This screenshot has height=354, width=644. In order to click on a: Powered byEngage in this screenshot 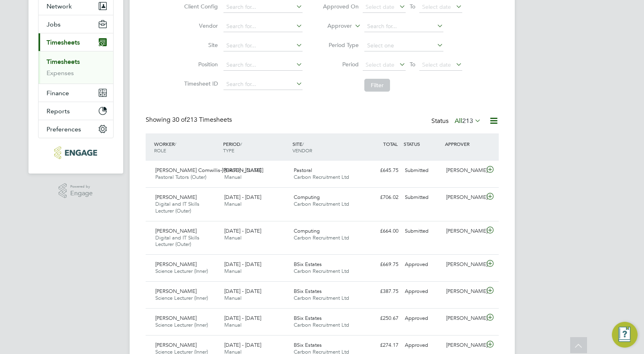, I will do `click(76, 191)`.